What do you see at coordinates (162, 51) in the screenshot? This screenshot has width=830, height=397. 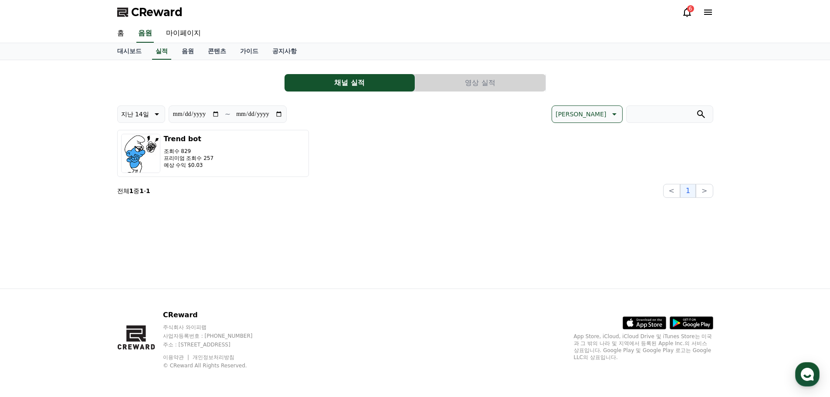 I see `a: 실적` at bounding box center [162, 51].